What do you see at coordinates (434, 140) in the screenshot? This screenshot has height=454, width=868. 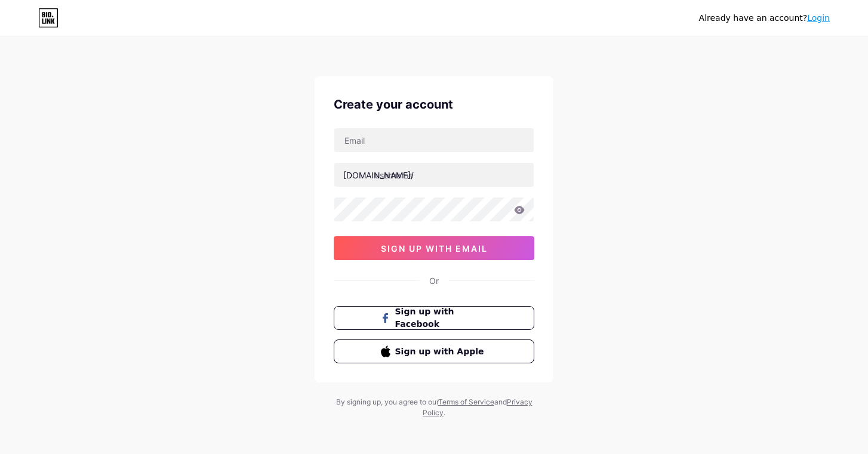 I see `input: Email` at bounding box center [434, 140].